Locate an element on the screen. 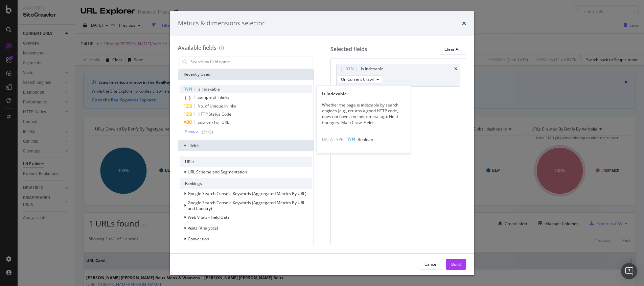 This screenshot has height=286, width=644. button: Cancel is located at coordinates (431, 264).